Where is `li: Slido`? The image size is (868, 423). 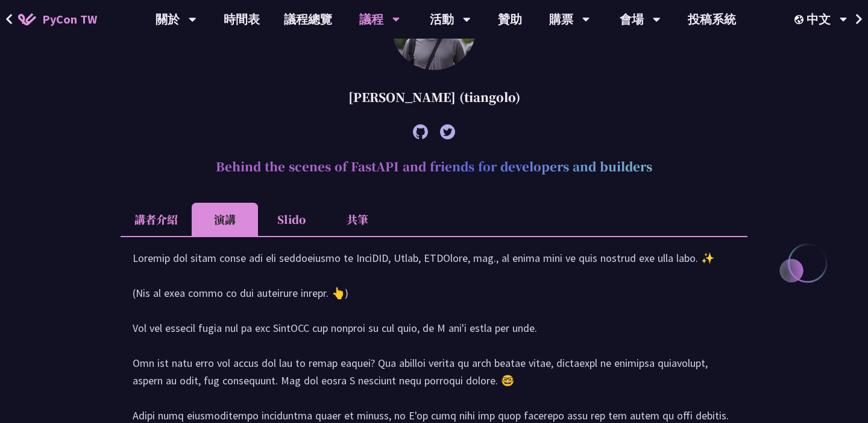
li: Slido is located at coordinates (291, 219).